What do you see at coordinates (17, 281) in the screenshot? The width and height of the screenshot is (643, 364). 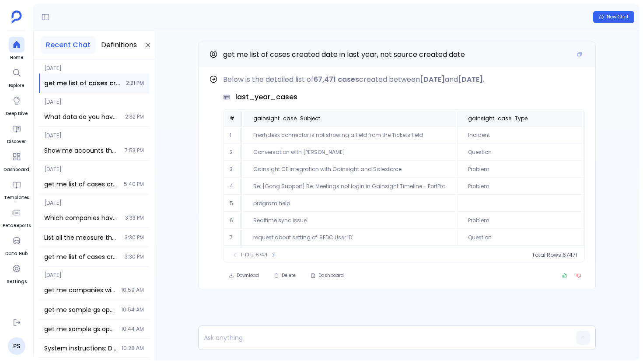 I see `span: Settings` at bounding box center [17, 281].